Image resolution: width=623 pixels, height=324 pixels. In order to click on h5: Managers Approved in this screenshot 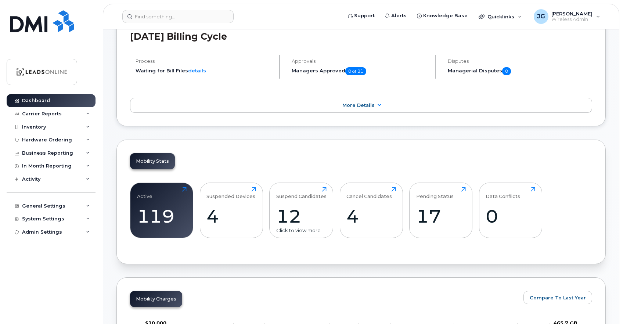, I will do `click(360, 71)`.